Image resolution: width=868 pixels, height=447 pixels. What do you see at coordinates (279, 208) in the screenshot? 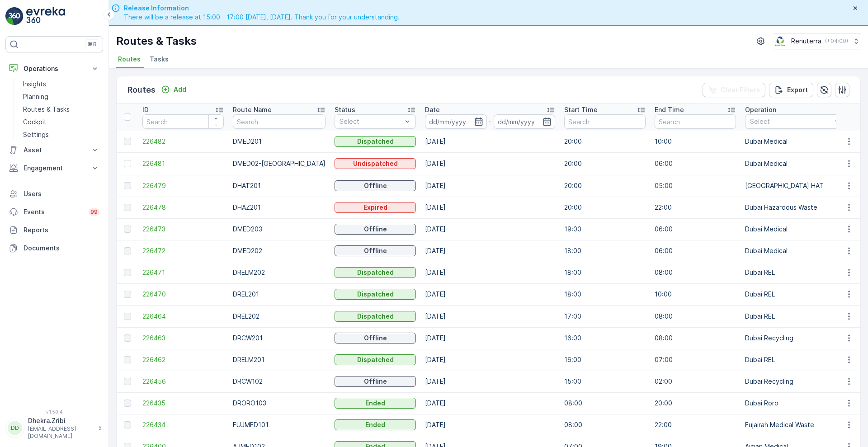
I see `p: DHAZ201` at bounding box center [279, 208].